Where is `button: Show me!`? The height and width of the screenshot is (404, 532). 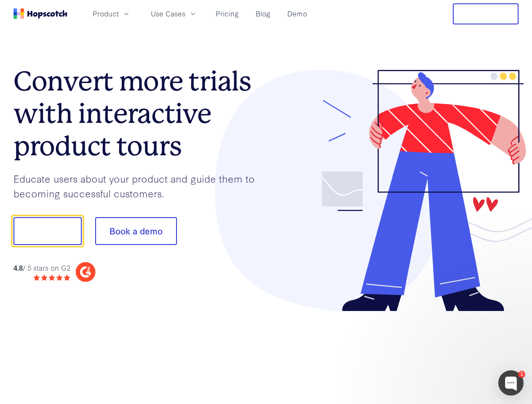 button: Show me! is located at coordinates (48, 231).